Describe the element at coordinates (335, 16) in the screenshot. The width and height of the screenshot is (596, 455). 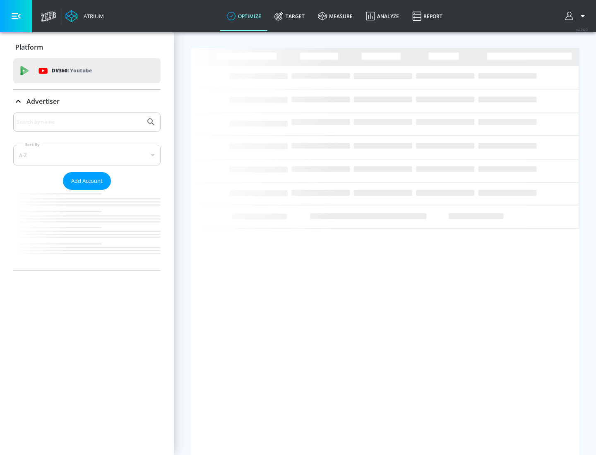
I see `a: measure` at that location.